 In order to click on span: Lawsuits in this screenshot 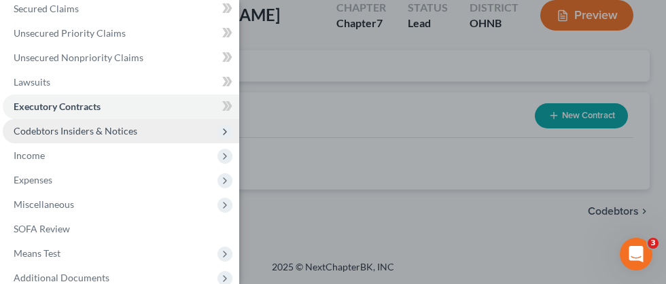, I will do `click(32, 82)`.